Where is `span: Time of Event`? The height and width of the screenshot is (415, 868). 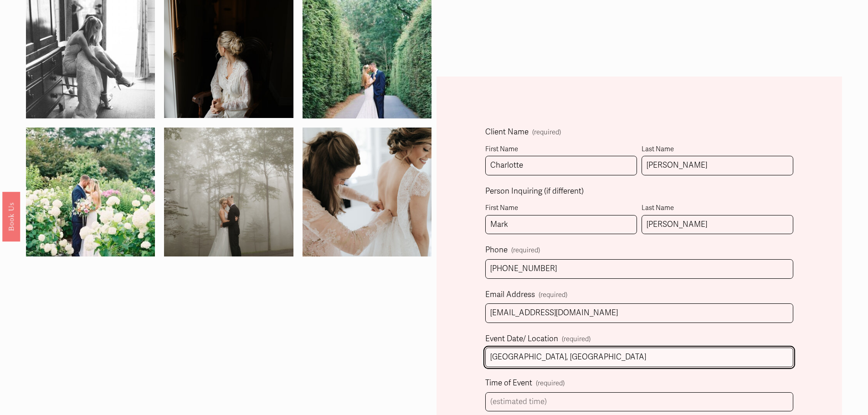
span: Time of Event is located at coordinates (509, 383).